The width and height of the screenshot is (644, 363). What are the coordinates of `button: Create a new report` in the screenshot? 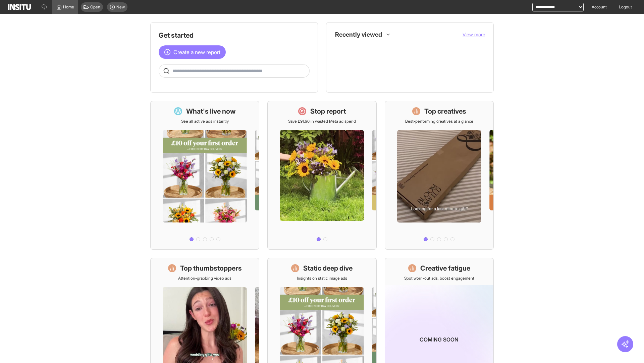 It's located at (192, 52).